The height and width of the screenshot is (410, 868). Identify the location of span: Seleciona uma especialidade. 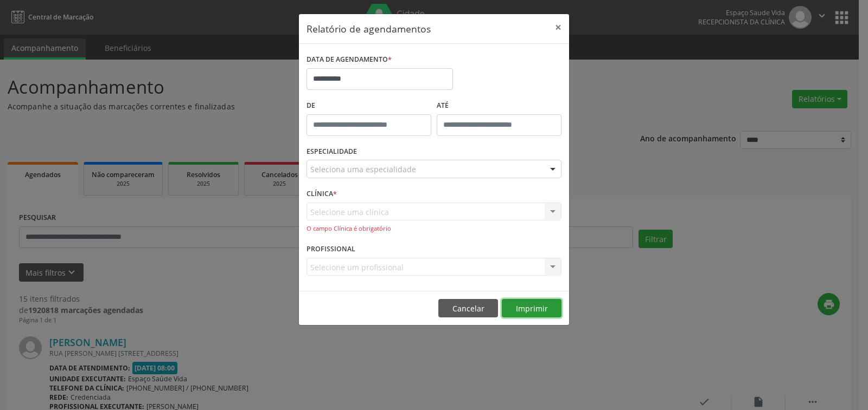
(363, 169).